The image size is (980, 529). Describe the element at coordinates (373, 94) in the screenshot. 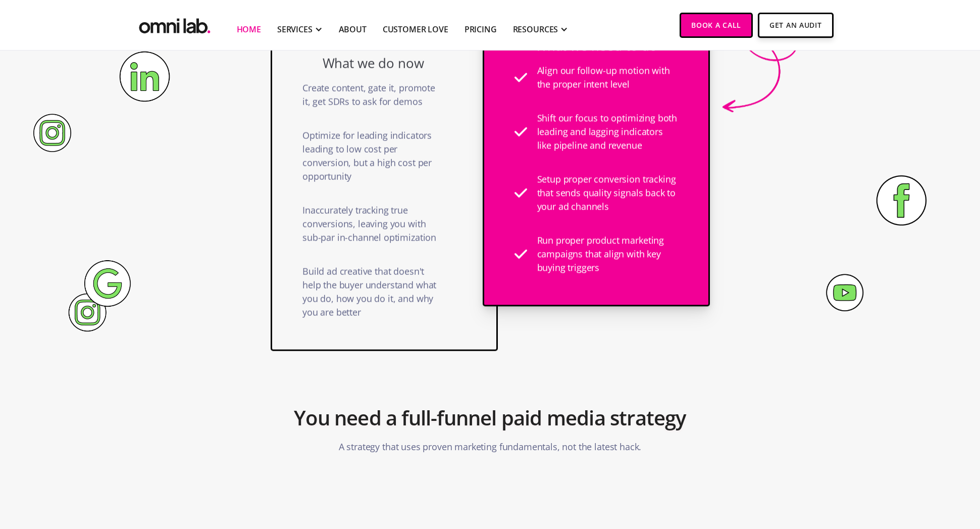

I see `div: Create content, gate it, promote it, get SDRs to ask for demos` at that location.